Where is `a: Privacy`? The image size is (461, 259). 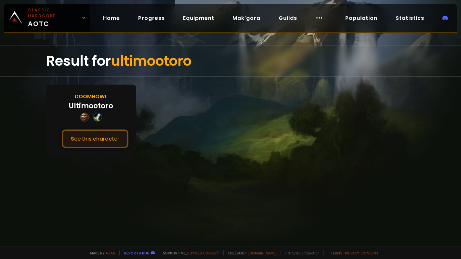 a: Privacy is located at coordinates (352, 253).